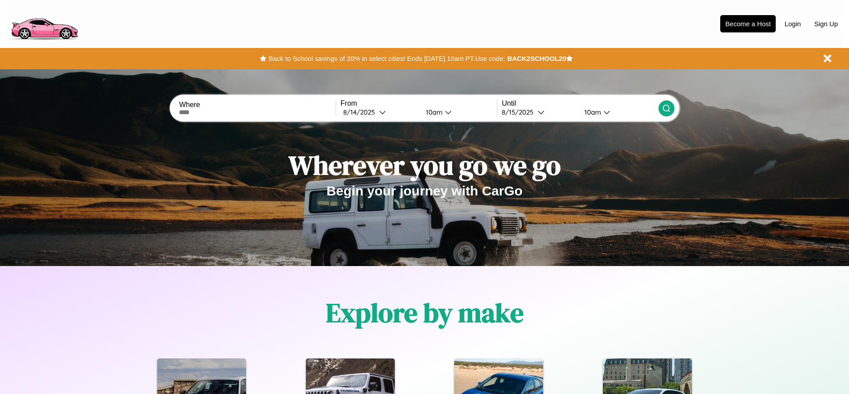 The height and width of the screenshot is (394, 849). I want to click on div: 8 / 15 / 2025, so click(520, 112).